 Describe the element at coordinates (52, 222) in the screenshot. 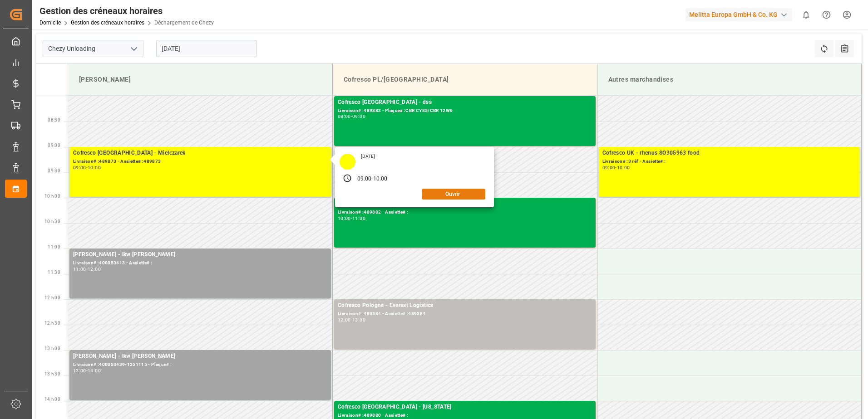

I see `span: 10 h 30` at that location.